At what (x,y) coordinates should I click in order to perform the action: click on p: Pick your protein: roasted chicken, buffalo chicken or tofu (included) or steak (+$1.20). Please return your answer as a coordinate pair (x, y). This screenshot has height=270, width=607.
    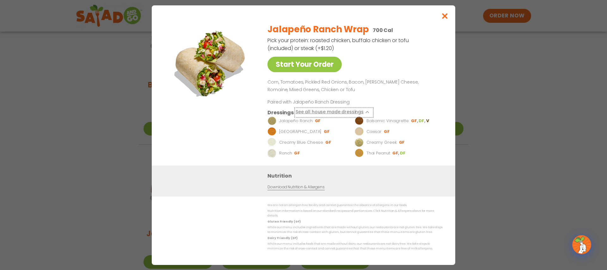
    Looking at the image, I should click on (339, 44).